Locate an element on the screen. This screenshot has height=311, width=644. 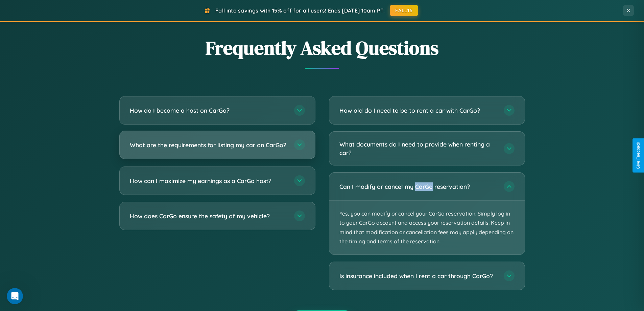
h3: How does CarGo ensure the safety of my vehicle? is located at coordinates (208, 216).